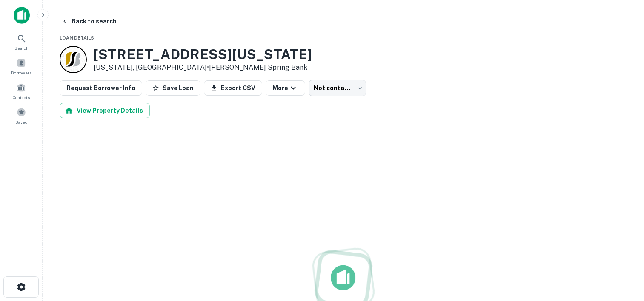 The image size is (644, 301). I want to click on a: Search, so click(21, 42).